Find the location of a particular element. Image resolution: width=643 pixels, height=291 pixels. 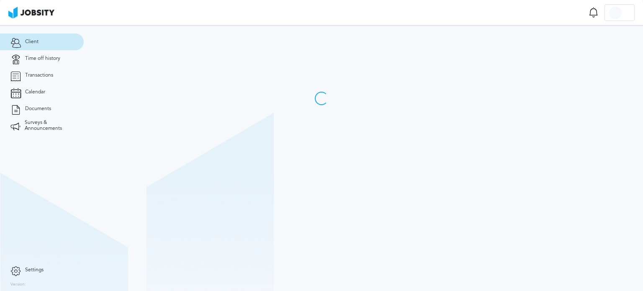

span: Time off history is located at coordinates (43, 59).